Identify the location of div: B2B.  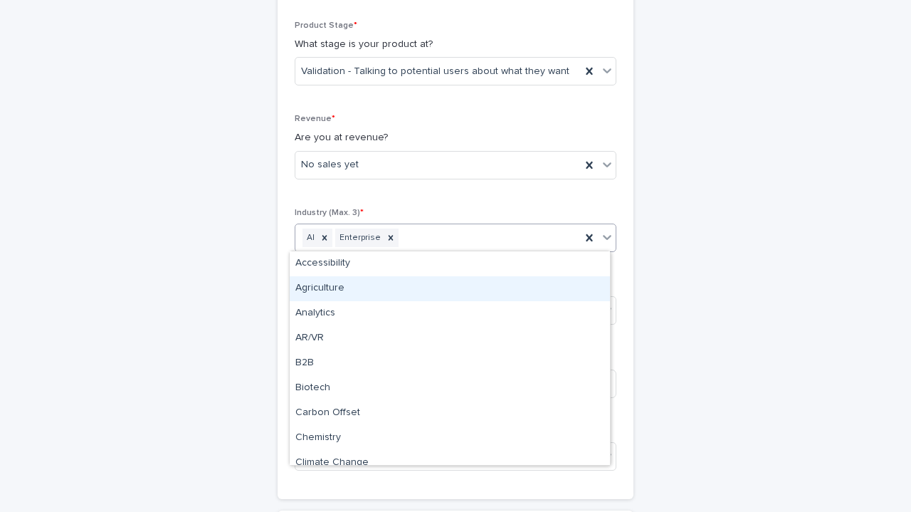
(450, 363).